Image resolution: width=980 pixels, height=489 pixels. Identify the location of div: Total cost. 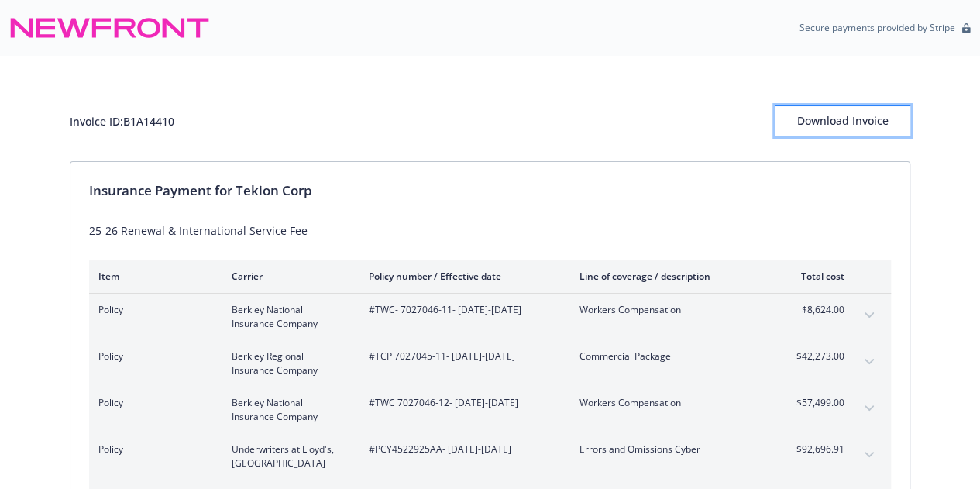
(815, 276).